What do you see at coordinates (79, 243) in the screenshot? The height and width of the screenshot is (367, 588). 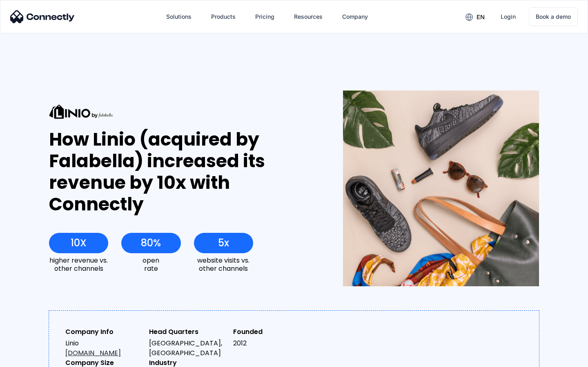 I see `div: 10X` at bounding box center [79, 243].